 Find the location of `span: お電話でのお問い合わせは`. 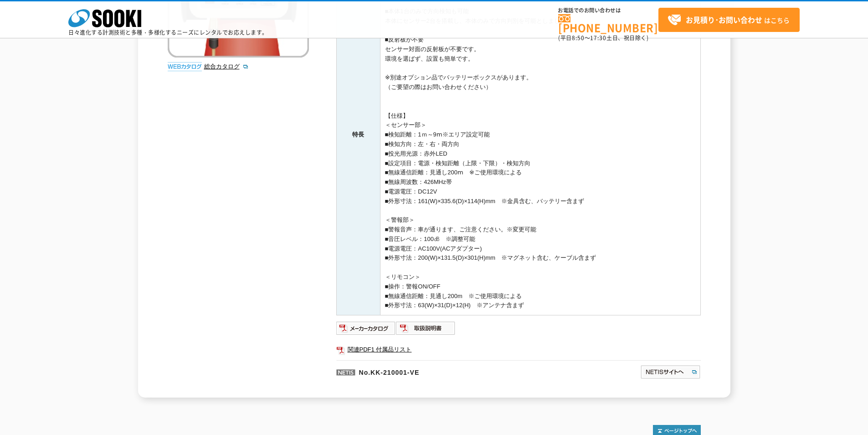

span: お電話でのお問い合わせは is located at coordinates (608, 11).